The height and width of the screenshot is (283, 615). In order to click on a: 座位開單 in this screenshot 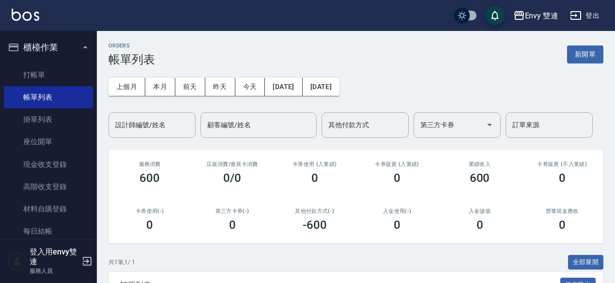, I will do `click(48, 142)`.